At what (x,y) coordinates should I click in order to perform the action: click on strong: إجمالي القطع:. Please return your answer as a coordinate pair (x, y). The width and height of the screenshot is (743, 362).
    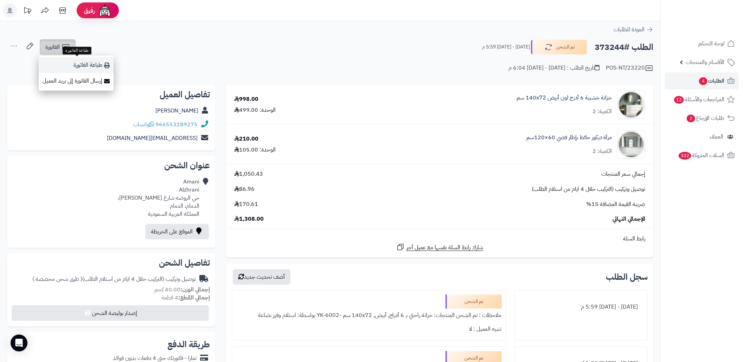
    Looking at the image, I should click on (194, 298).